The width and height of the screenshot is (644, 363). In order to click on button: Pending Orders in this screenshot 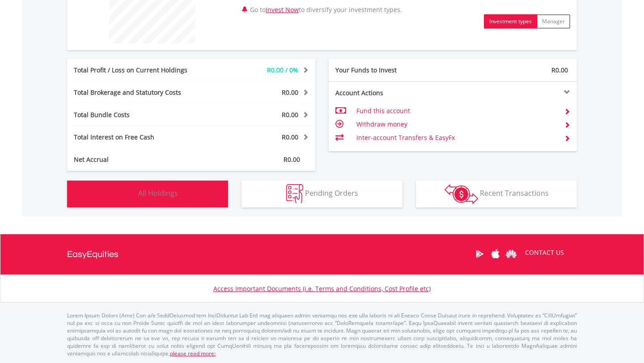, I will do `click(322, 194)`.